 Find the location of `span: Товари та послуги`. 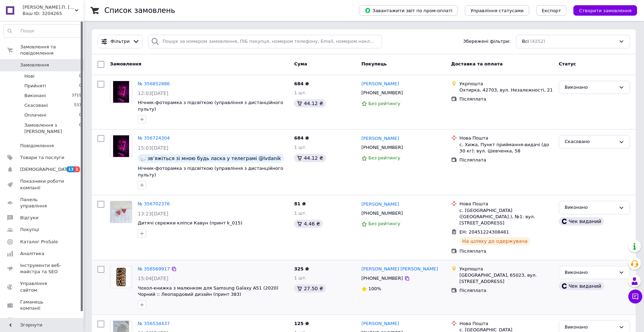

span: Товари та послуги is located at coordinates (42, 158).